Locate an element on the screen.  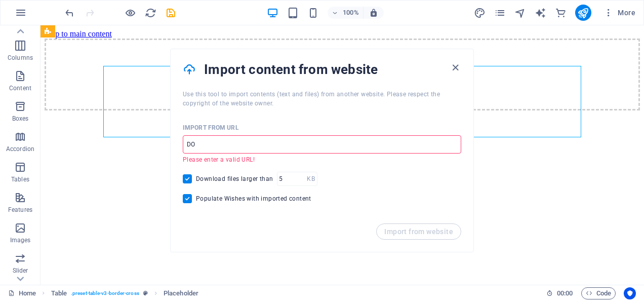
span: Download files larger than is located at coordinates (235, 179).